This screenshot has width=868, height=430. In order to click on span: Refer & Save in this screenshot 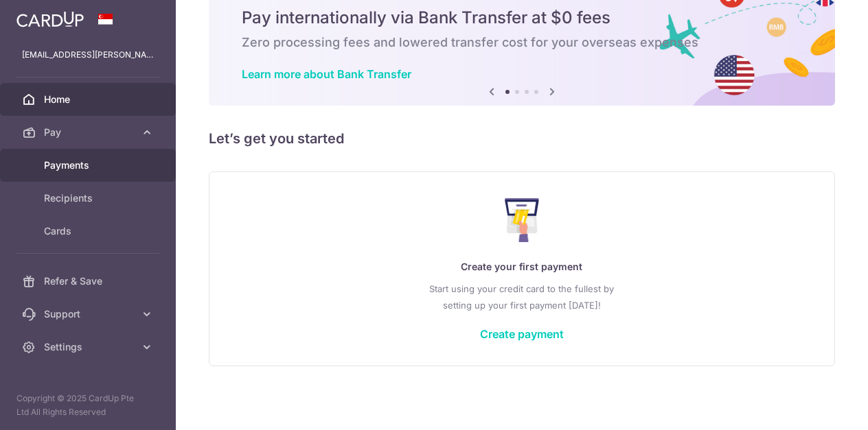, I will do `click(89, 281)`.